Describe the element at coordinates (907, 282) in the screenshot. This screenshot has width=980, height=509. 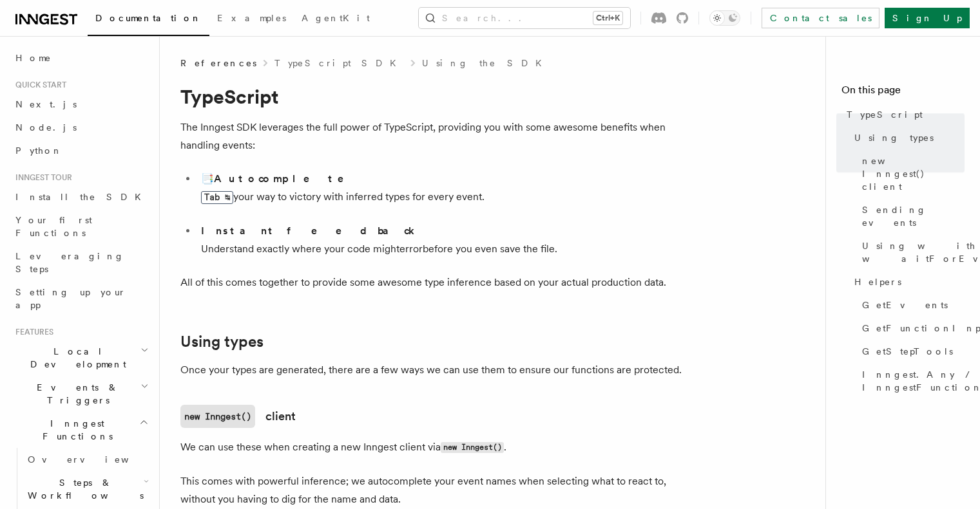
I see `a: Helpers` at that location.